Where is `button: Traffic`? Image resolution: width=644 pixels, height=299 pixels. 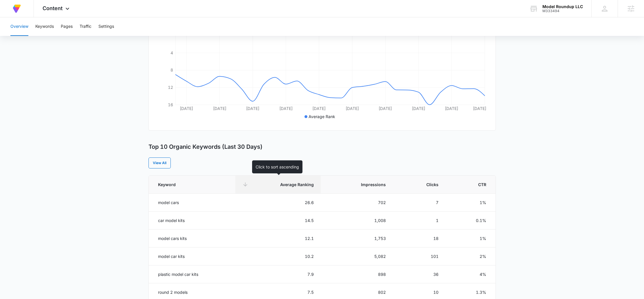
button: Traffic is located at coordinates (85, 27).